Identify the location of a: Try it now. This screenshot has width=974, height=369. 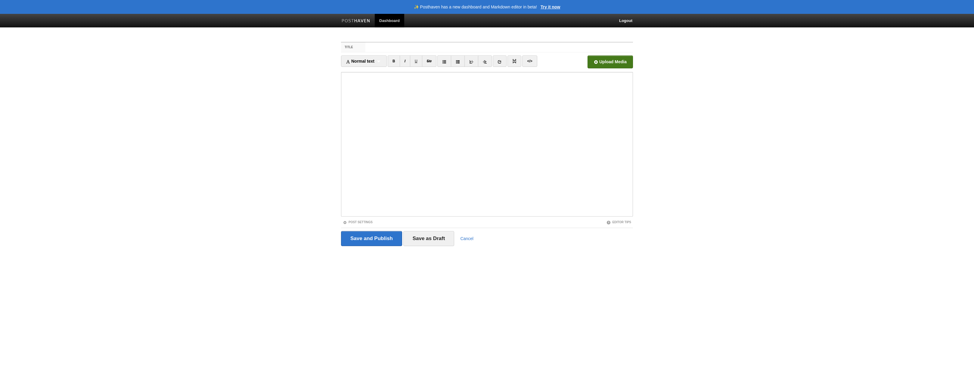
(550, 7).